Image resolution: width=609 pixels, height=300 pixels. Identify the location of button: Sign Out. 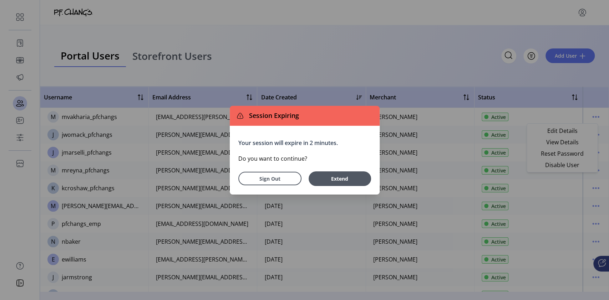
(270, 179).